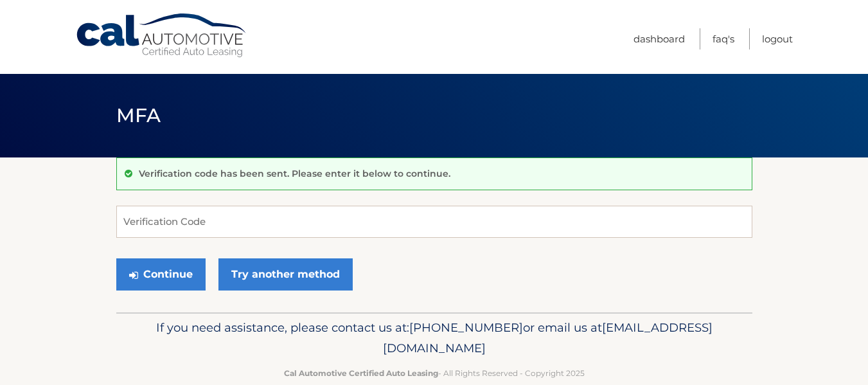  I want to click on a: Dashboard, so click(659, 38).